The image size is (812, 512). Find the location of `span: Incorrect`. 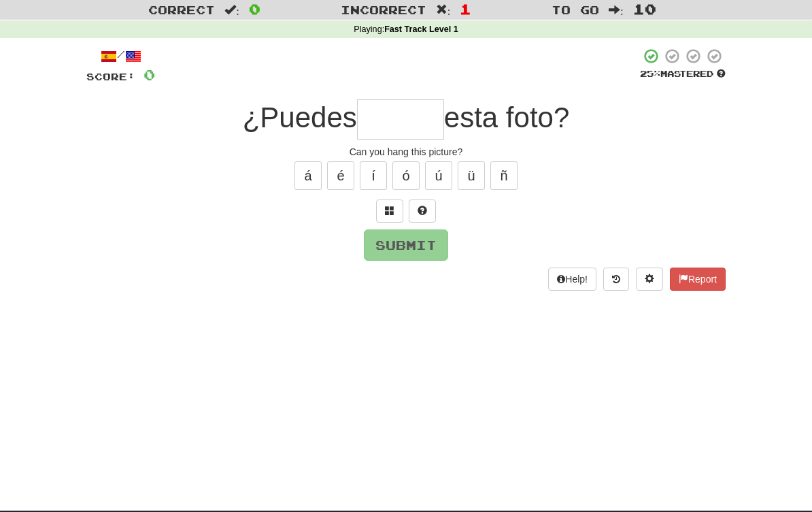

span: Incorrect is located at coordinates (383, 9).